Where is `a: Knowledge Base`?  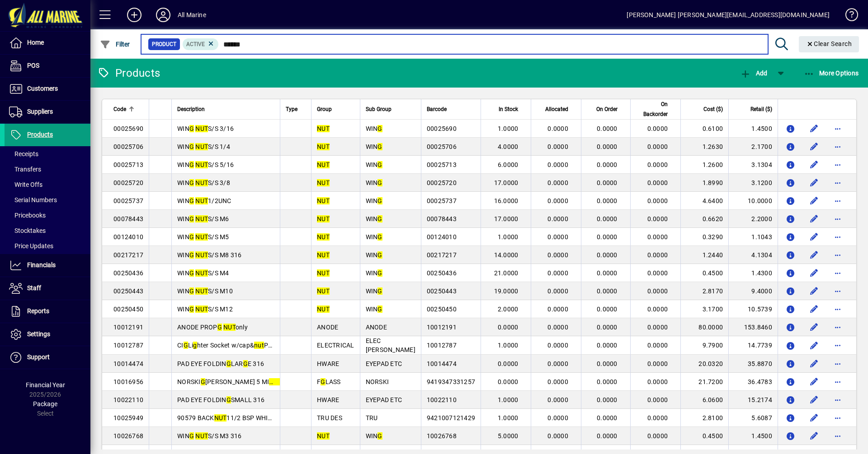 a: Knowledge Base is located at coordinates (848, 16).